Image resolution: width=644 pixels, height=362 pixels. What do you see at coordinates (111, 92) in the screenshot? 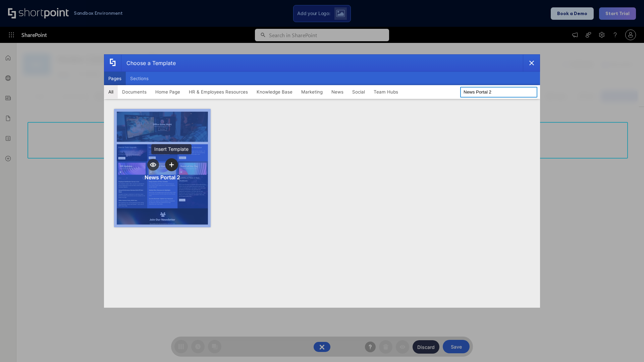
I see `button: All` at bounding box center [111, 92].